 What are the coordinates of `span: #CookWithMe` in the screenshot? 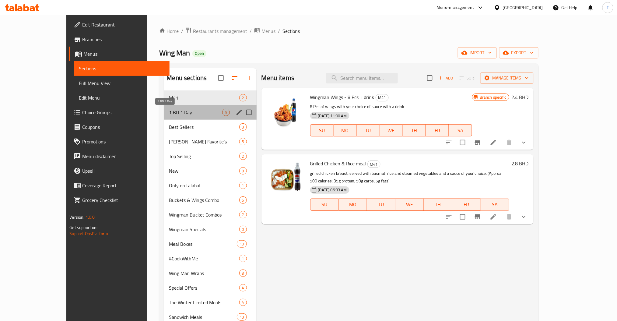 It's located at (204, 259).